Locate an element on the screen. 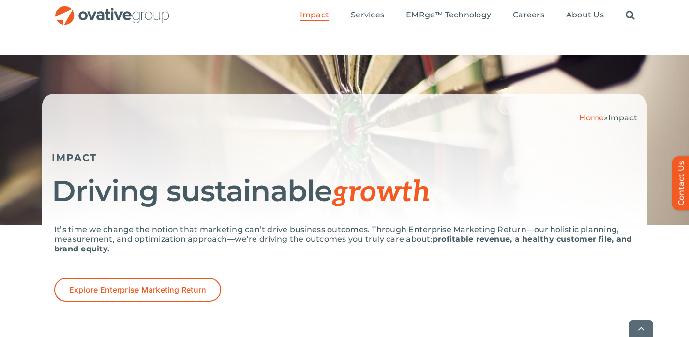 The height and width of the screenshot is (337, 689). a: Impact is located at coordinates (315, 15).